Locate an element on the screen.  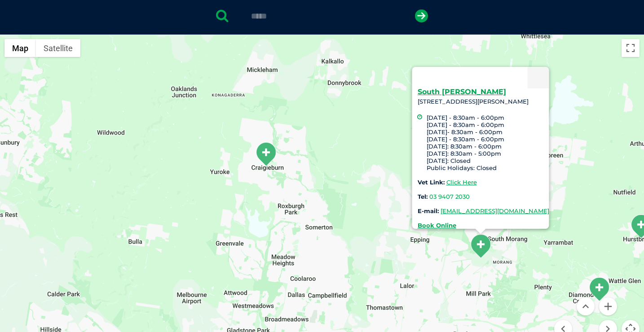
a: 03 9407 2030 is located at coordinates (449, 196).